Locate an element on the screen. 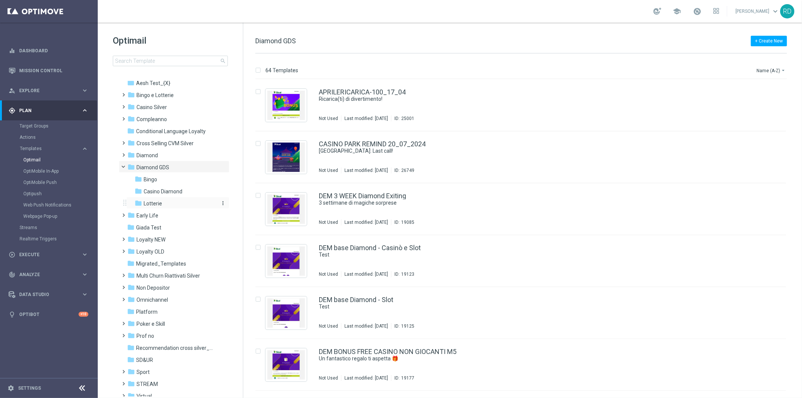 The width and height of the screenshot is (802, 398). i: settings is located at coordinates (11, 388).